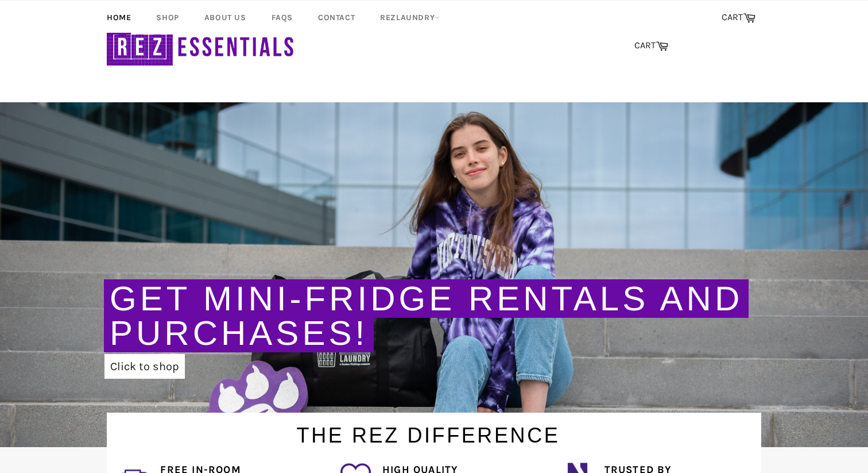 The width and height of the screenshot is (868, 473). I want to click on a: Home, so click(119, 17).